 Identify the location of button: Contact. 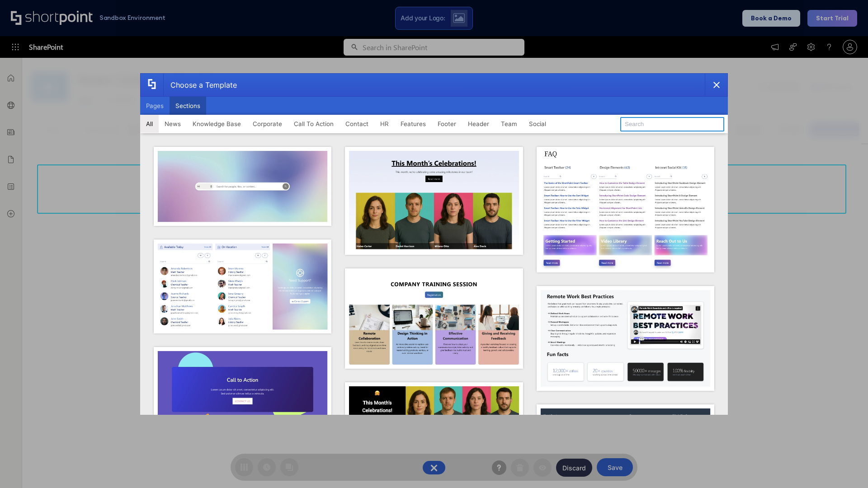
(357, 124).